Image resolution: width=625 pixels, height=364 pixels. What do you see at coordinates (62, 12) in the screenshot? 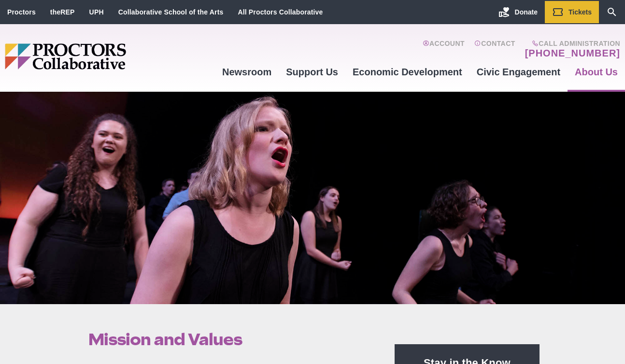
I see `a: theREP` at bounding box center [62, 12].